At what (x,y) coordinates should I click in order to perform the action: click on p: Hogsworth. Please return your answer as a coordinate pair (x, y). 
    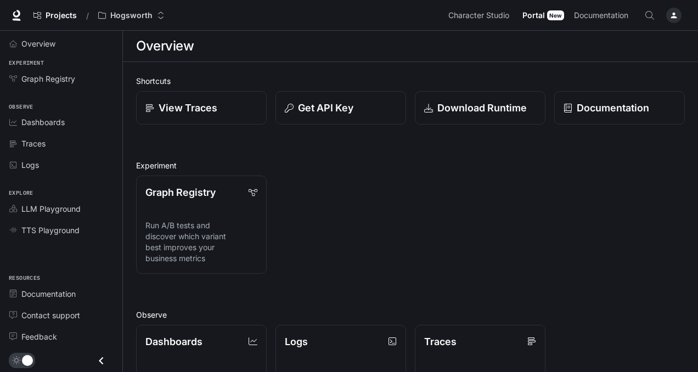
    Looking at the image, I should click on (131, 15).